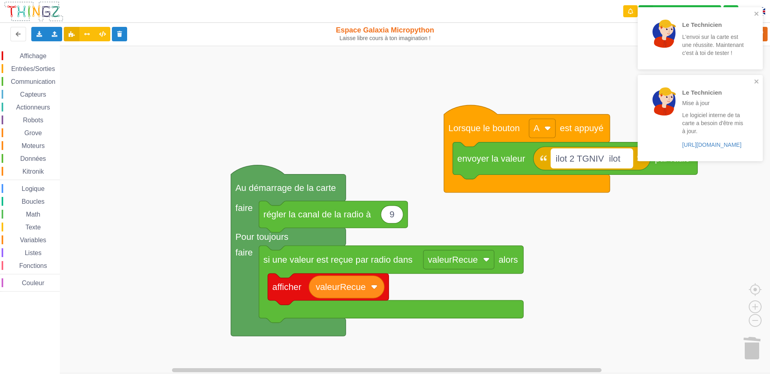  Describe the element at coordinates (392, 214) in the screenshot. I see `text: 9` at that location.